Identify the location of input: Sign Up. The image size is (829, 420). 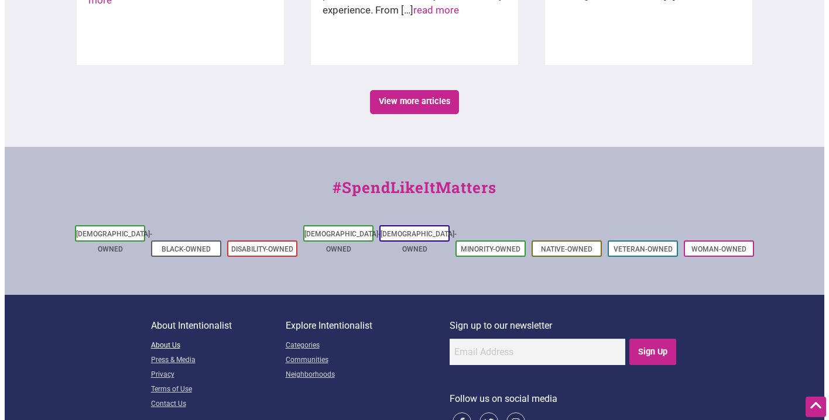
(653, 352).